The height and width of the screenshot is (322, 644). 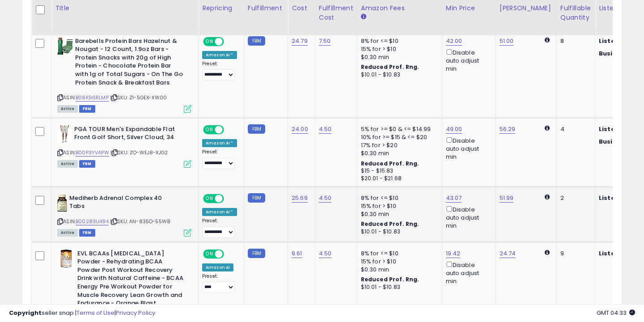 What do you see at coordinates (82, 313) in the screenshot?
I see `div: seller snap | |` at bounding box center [82, 313].